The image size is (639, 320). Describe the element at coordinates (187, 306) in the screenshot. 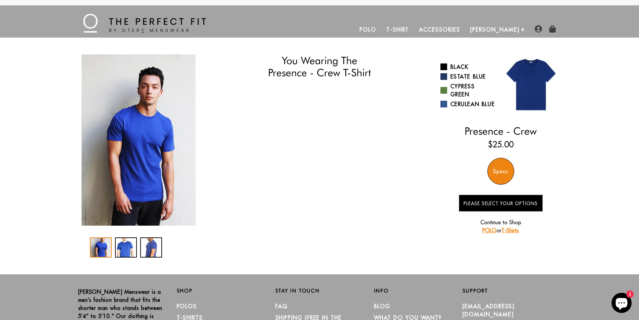

I see `a: Polos` at that location.